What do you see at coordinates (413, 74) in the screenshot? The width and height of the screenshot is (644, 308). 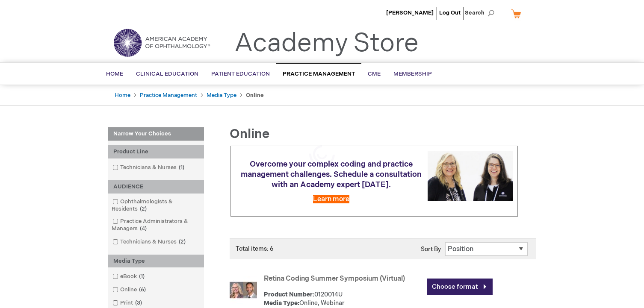 I see `span: Membership` at bounding box center [413, 74].